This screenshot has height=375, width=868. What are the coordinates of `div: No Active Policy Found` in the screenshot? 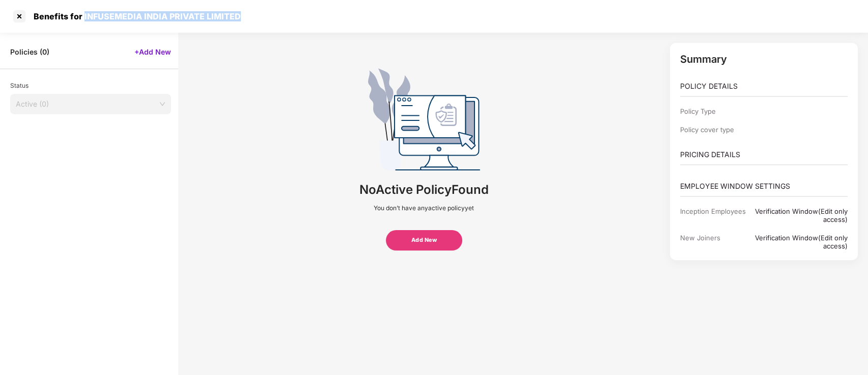 It's located at (424, 189).